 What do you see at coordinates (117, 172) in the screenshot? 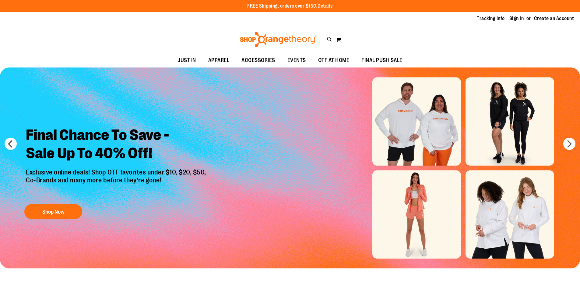
I see `a: Final Chance To Save -Sale Up To 40% Off! Exclusive online deals! Shop OTF favorites under $10, $...` at bounding box center [117, 172].